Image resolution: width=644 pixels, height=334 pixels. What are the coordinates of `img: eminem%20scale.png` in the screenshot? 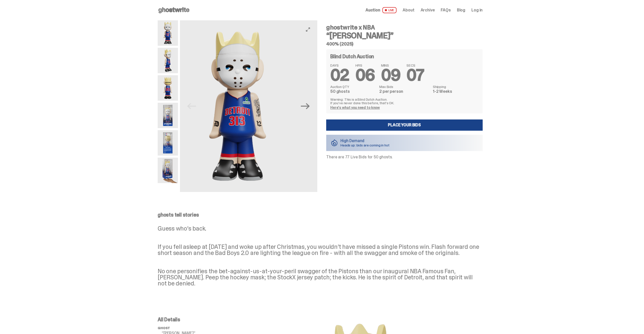 It's located at (168, 170).